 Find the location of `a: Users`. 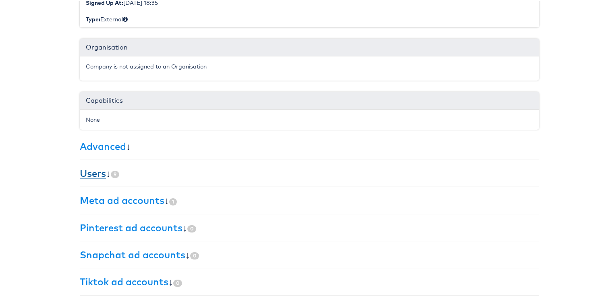

a: Users is located at coordinates (93, 172).